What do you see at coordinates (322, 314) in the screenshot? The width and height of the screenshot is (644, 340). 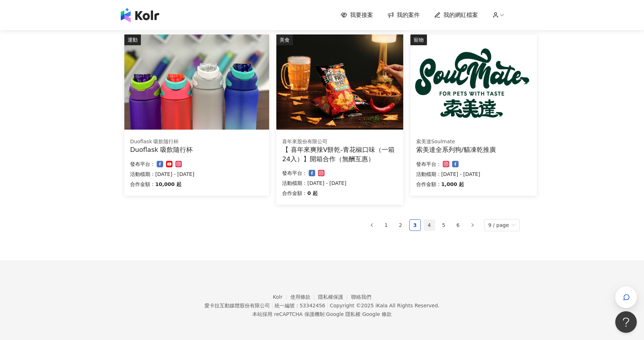 I see `span: 本站採用 reCAPTCHA 保護機制` at bounding box center [322, 314].